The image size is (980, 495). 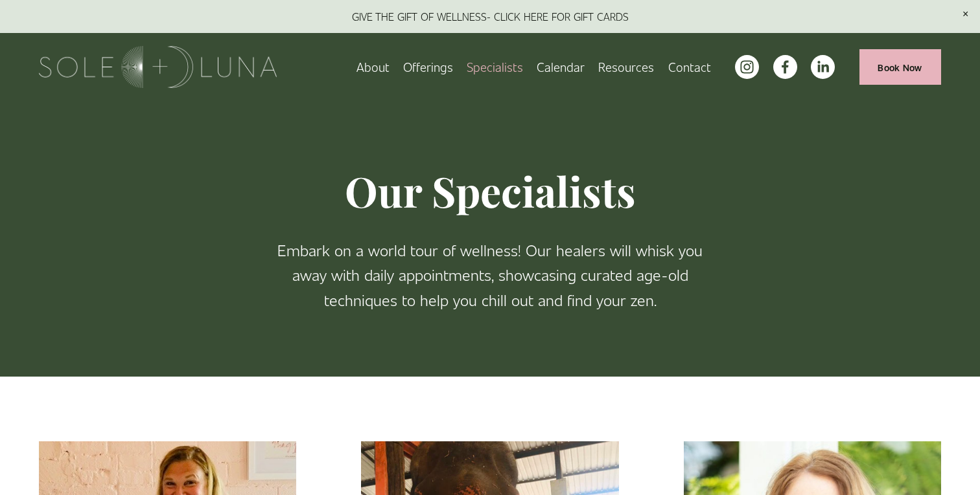 What do you see at coordinates (784, 66) in the screenshot?
I see `a: facebook-unauth` at bounding box center [784, 66].